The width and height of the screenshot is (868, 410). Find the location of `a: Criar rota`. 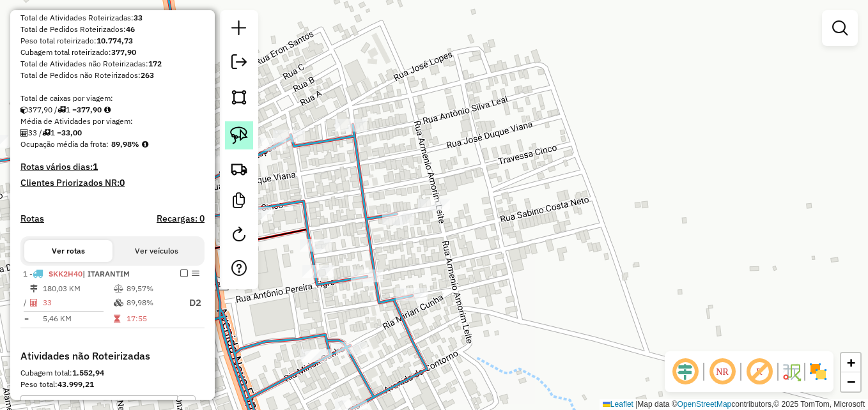

a: Criar rota is located at coordinates (239, 168).